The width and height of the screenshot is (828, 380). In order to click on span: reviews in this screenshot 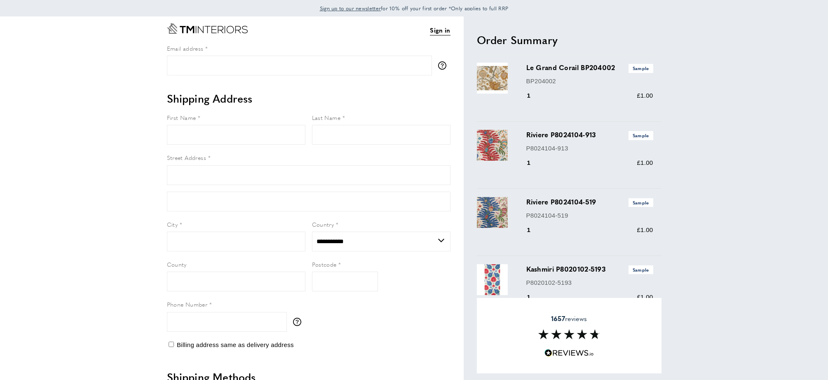, I will do `click(569, 318)`.